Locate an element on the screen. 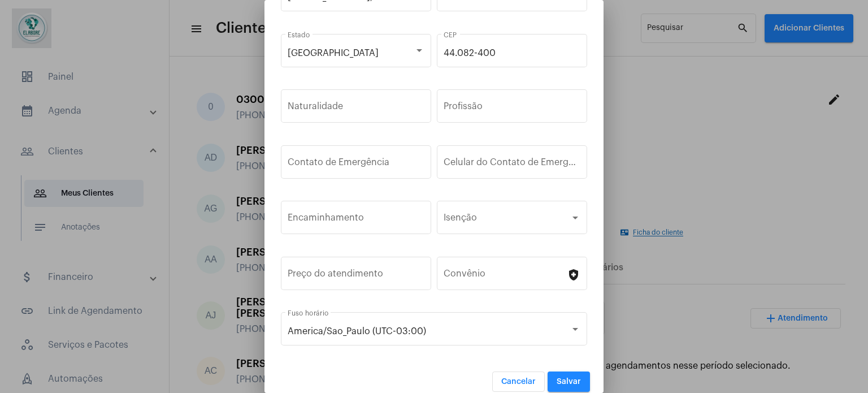 The height and width of the screenshot is (393, 868). input: Naturalidade is located at coordinates (356, 109).